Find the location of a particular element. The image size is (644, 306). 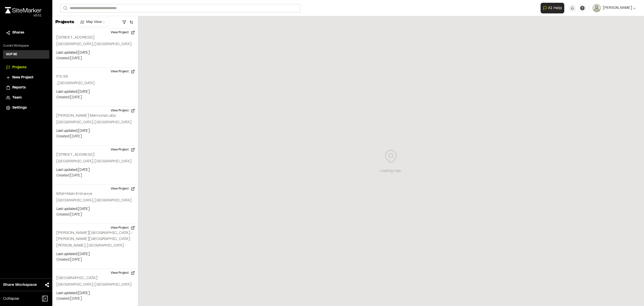

img: User is located at coordinates (597, 8).